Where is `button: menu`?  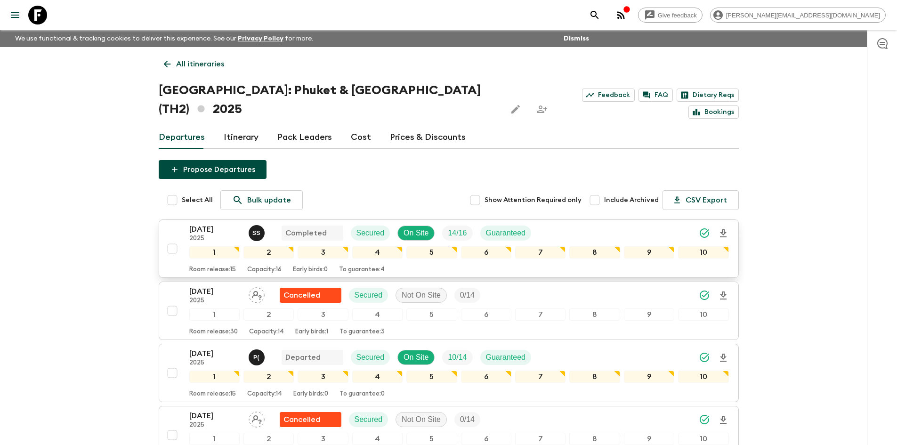 button: menu is located at coordinates (15, 15).